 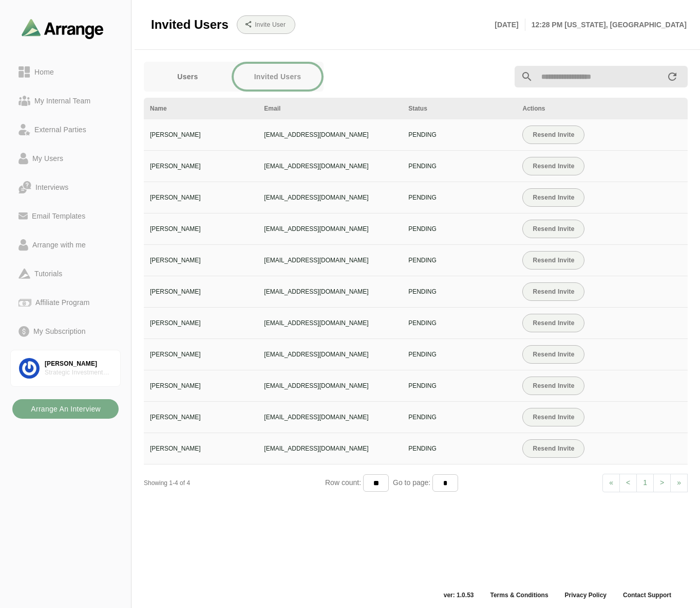 I want to click on i: appended action, so click(x=673, y=77).